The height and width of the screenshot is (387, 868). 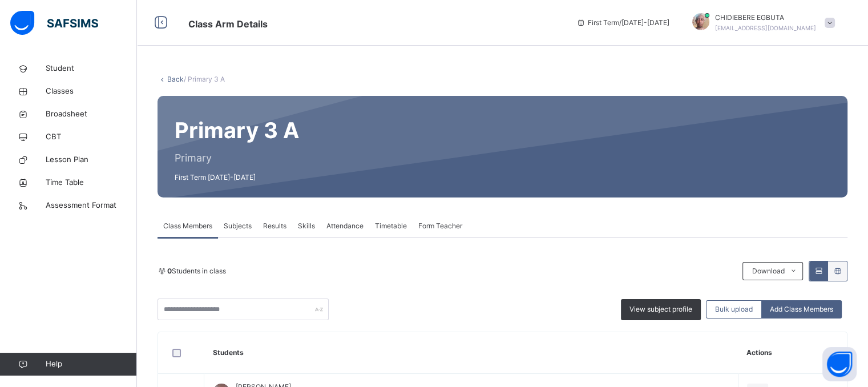 I want to click on span: Assessment Format, so click(x=92, y=205).